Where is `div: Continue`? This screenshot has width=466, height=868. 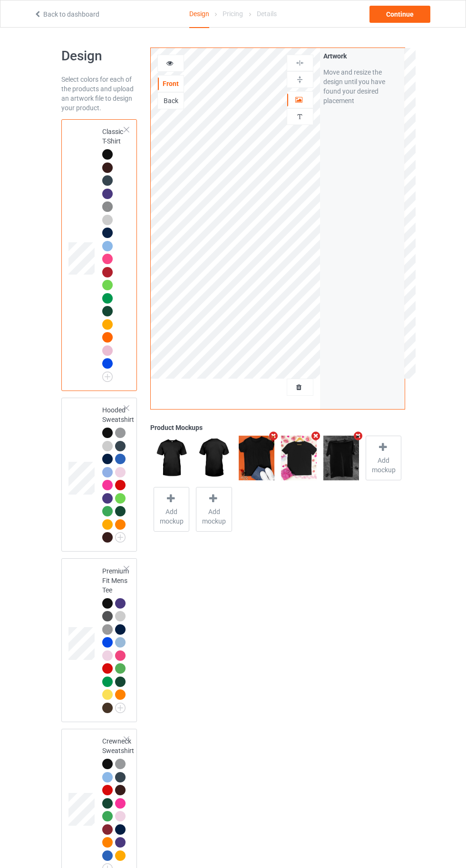
div: Continue is located at coordinates (400, 15).